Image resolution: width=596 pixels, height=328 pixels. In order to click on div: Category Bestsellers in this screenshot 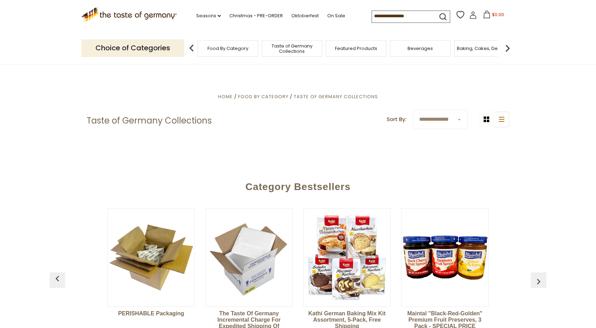, I will do `click(298, 185)`.